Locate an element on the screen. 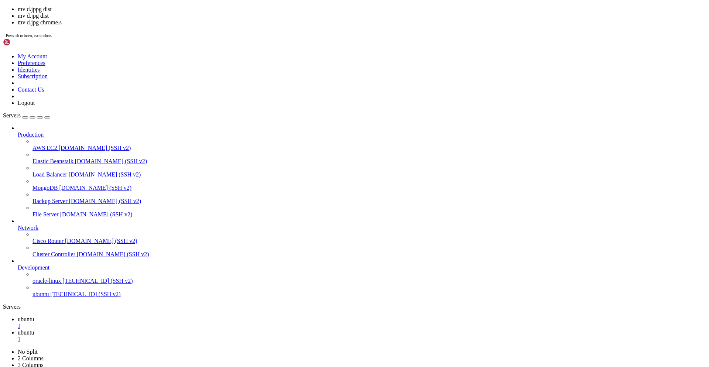 The image size is (709, 367). li: Production is located at coordinates (362, 171).